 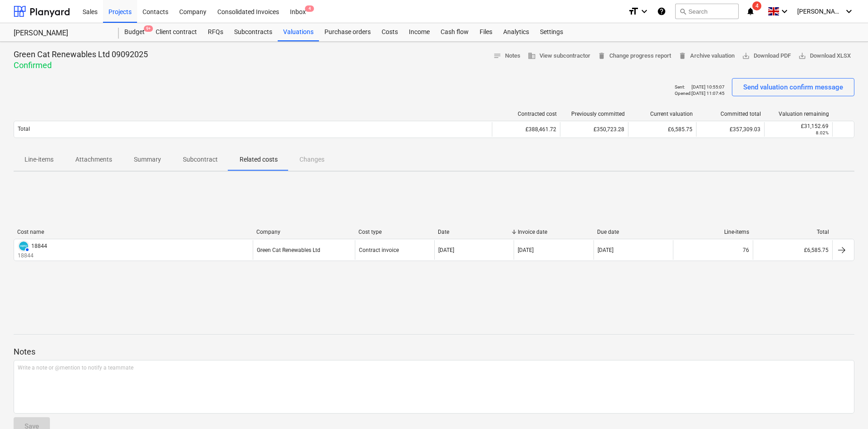 I want to click on span: View subcontractor, so click(x=559, y=56).